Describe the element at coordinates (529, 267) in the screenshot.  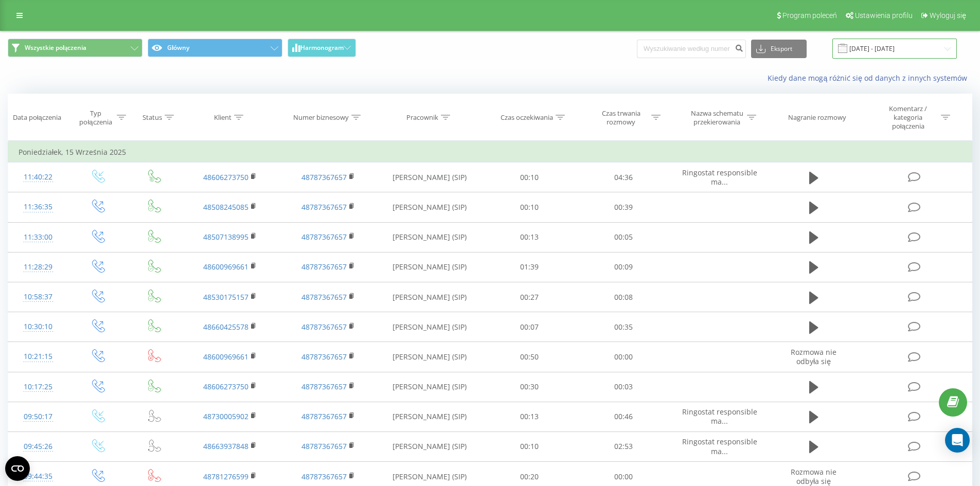
I see `td: 01:39` at that location.